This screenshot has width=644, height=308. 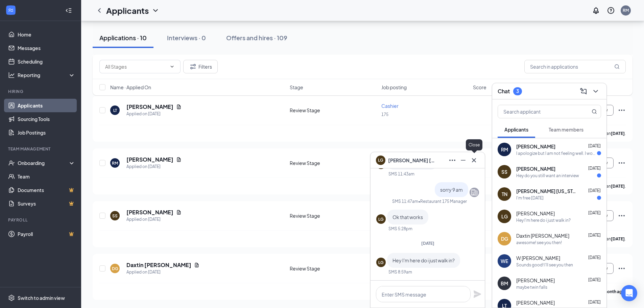 What do you see at coordinates (41, 220) in the screenshot?
I see `div: Payroll` at bounding box center [41, 220].